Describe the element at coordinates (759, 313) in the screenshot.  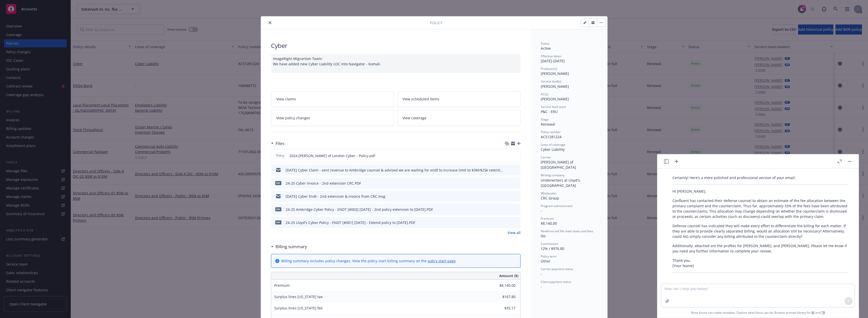
I see `span: Nova Assist can make mistakes. Explore what Nova can do: Browse prompt library for and` at that location.